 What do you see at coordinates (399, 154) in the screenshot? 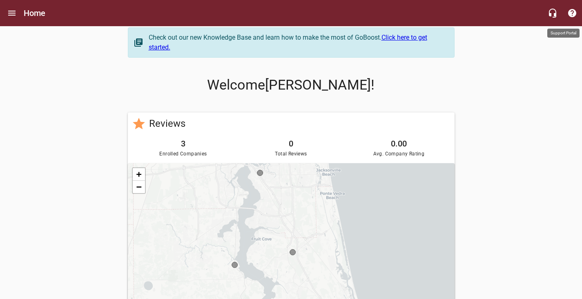
I see `span: Avg. Company Rating` at bounding box center [399, 154].